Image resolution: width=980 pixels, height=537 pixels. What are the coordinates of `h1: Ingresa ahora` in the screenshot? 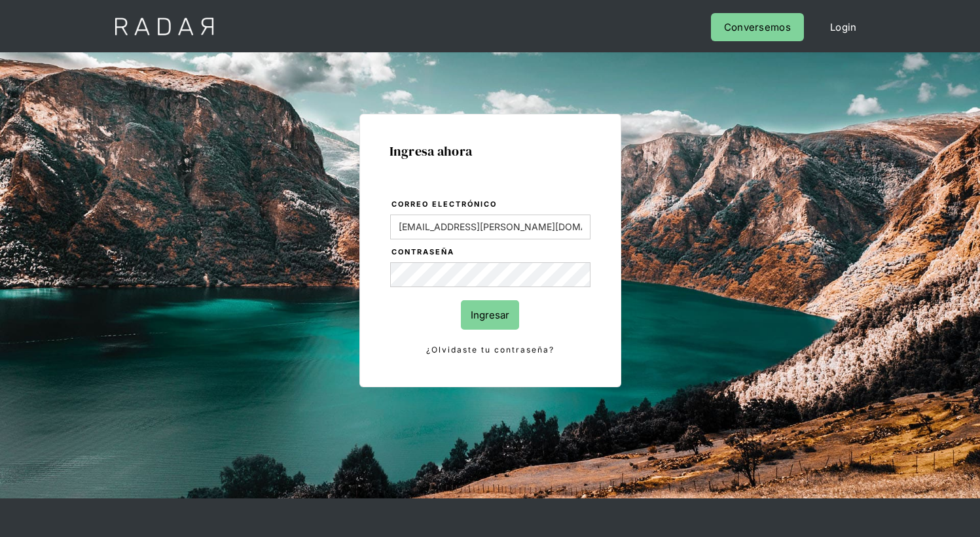 It's located at (490, 151).